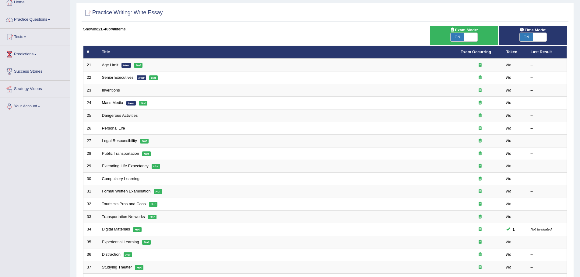  Describe the element at coordinates (541, 229) in the screenshot. I see `small: Not Evaluated` at that location.